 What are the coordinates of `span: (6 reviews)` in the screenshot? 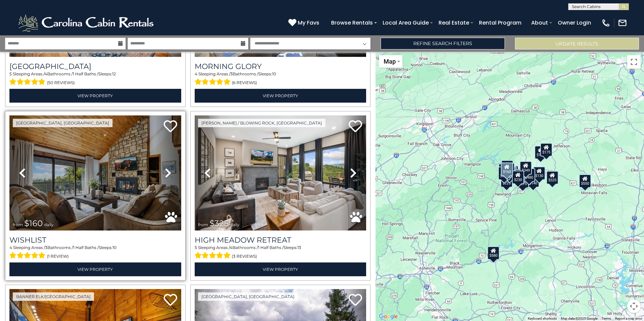 It's located at (244, 83).